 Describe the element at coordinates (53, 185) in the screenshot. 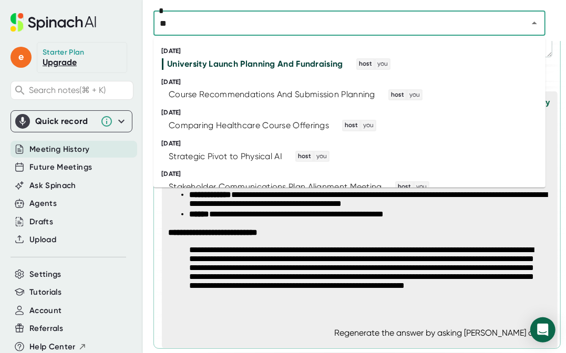

I see `button: Ask Spinach` at that location.